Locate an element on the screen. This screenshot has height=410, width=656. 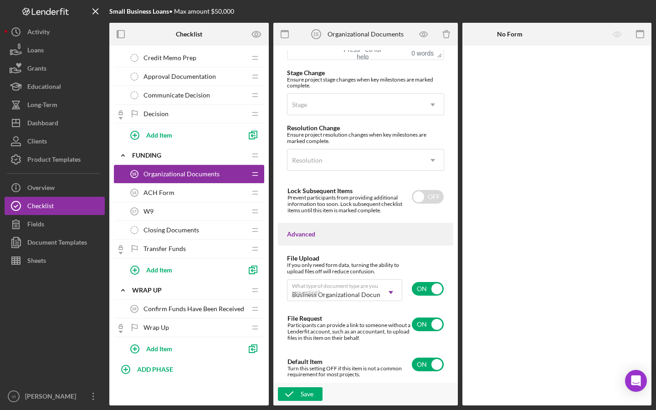
a: Checklist is located at coordinates (55, 206).